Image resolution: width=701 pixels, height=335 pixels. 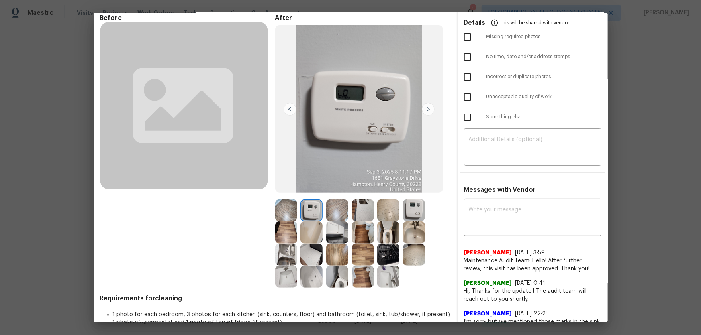 What do you see at coordinates (533, 117) in the screenshot?
I see `div: Something else` at bounding box center [533, 117].